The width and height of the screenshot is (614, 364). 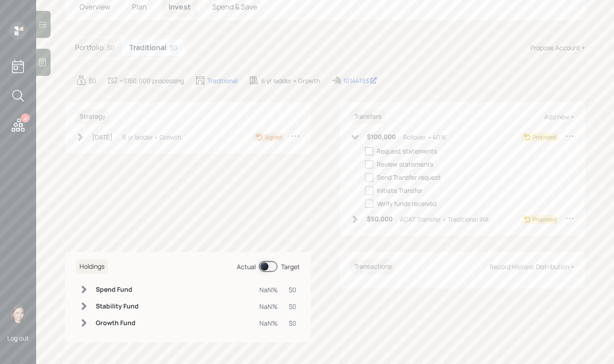 I want to click on div: Send Transfer request, so click(x=409, y=177).